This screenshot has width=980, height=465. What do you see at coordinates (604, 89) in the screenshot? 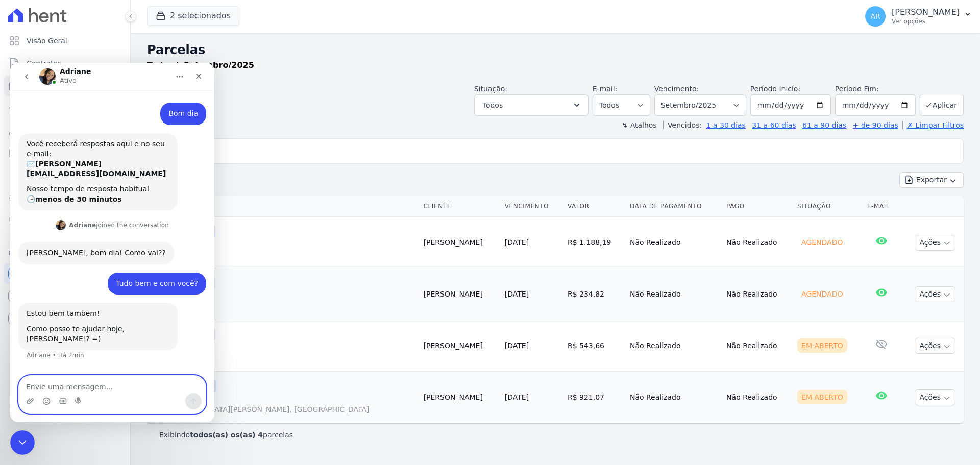
I see `label: E-mail:` at bounding box center [604, 89].